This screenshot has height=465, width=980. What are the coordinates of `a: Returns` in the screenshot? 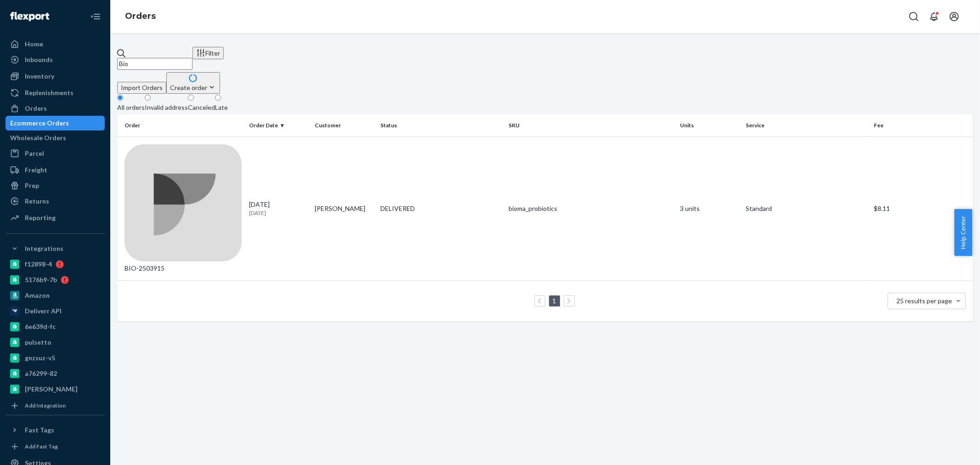 It's located at (55, 202).